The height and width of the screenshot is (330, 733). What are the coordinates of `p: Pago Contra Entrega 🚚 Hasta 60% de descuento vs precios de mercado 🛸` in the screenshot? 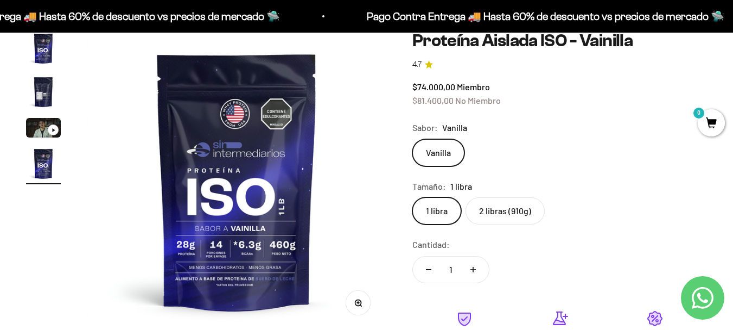 It's located at (545, 16).